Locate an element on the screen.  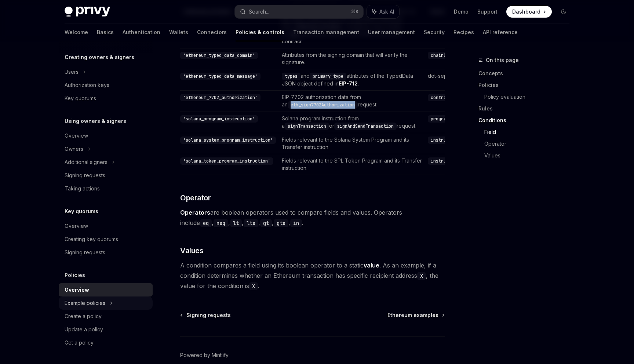
button: Ask AI is located at coordinates (383, 12).